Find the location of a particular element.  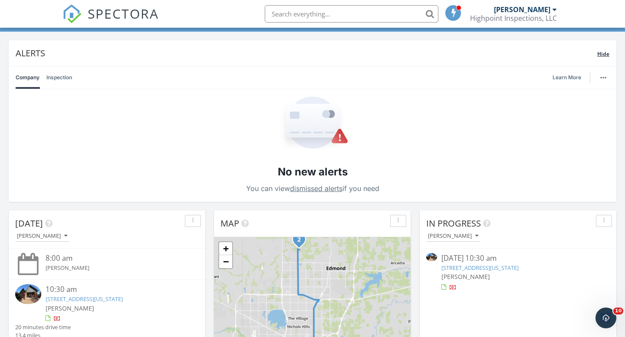

div: 10:30 am is located at coordinates (114, 290).